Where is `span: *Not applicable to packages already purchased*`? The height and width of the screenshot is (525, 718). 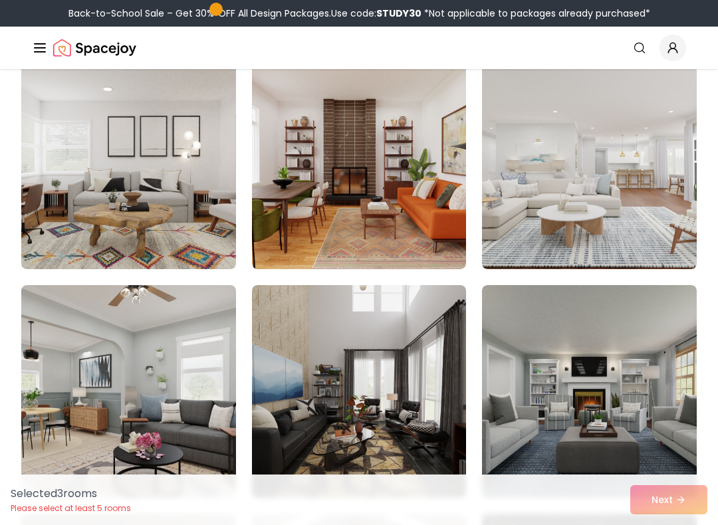
span: *Not applicable to packages already purchased* is located at coordinates (536, 13).